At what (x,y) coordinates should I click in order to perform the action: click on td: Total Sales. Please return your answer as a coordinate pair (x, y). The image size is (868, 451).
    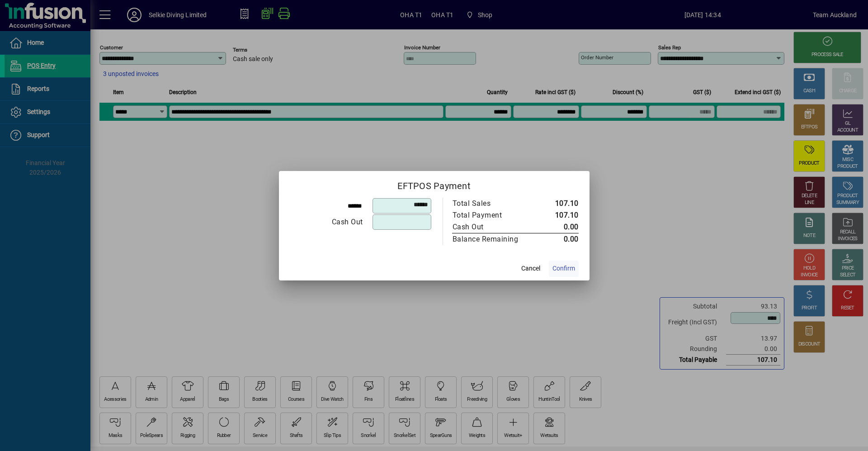
    Looking at the image, I should click on (494, 203).